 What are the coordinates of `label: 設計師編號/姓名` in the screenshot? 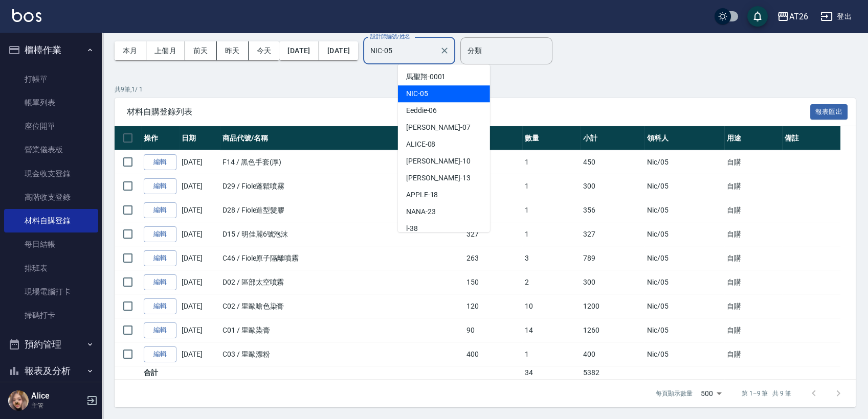 It's located at (390, 37).